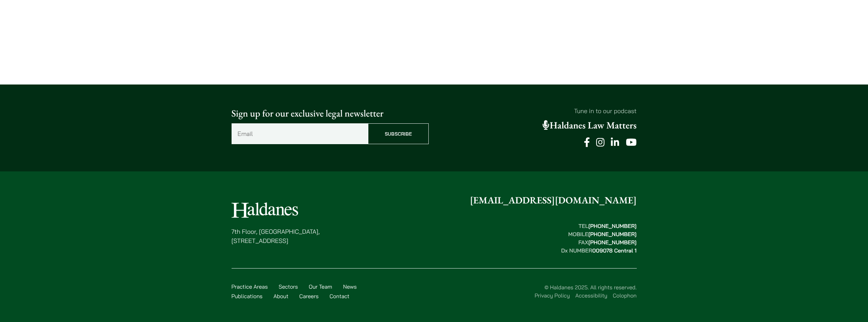 The height and width of the screenshot is (322, 868). I want to click on a: Accessibility, so click(591, 295).